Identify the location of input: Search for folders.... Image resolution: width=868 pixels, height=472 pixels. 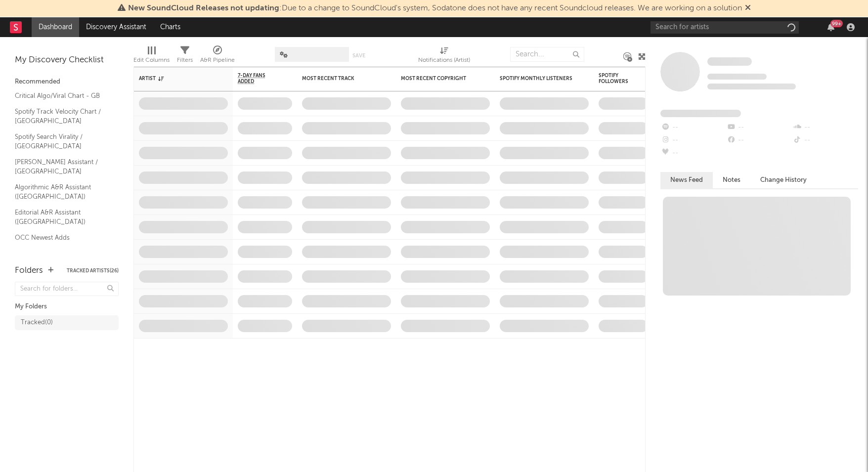
(67, 289).